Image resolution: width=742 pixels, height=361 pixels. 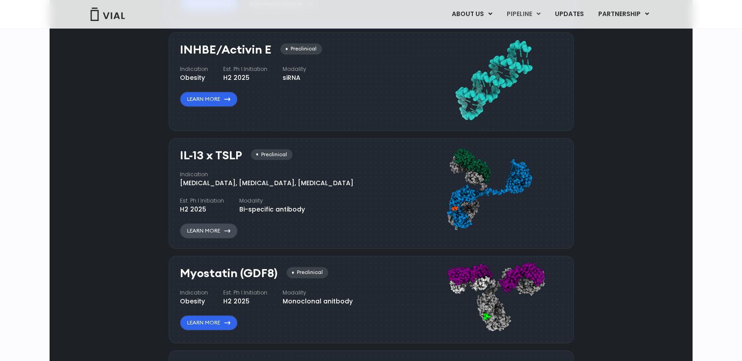 I want to click on a: PARTNERSHIPMenu Toggle, so click(x=624, y=14).